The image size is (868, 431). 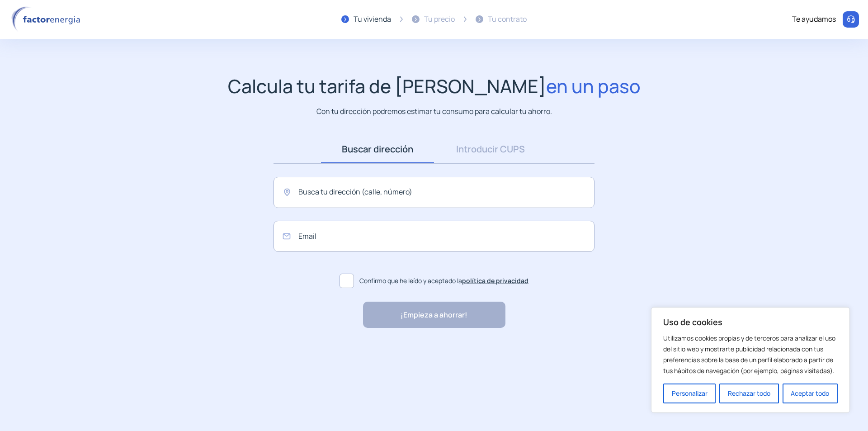 I want to click on button: Aceptar todo, so click(x=810, y=394).